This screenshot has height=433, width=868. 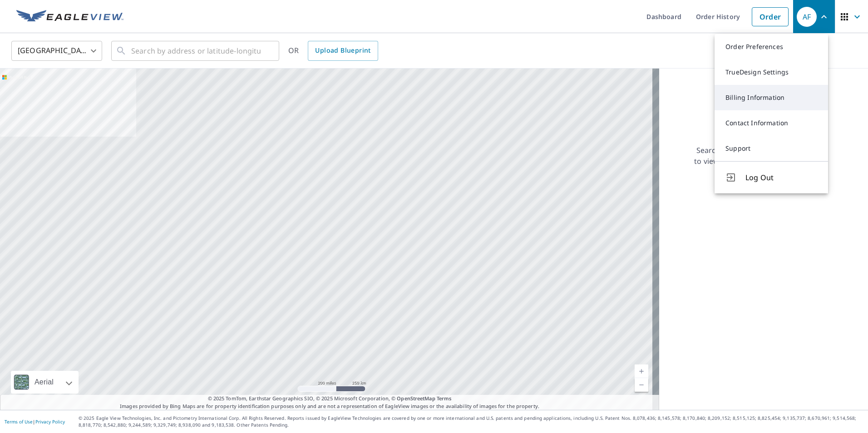 What do you see at coordinates (771, 98) in the screenshot?
I see `a: Billing Information` at bounding box center [771, 98].